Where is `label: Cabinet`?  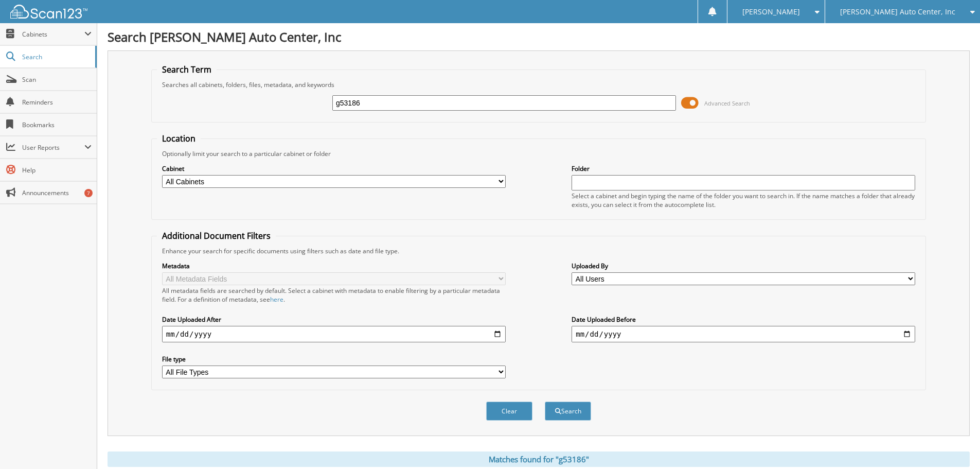 label: Cabinet is located at coordinates (334, 168).